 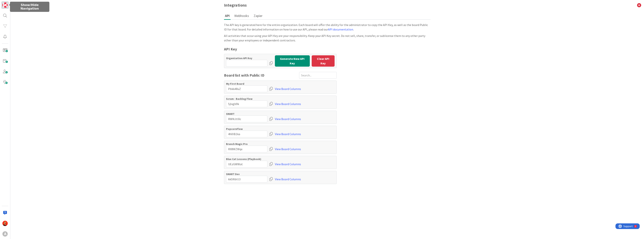 What do you see at coordinates (5, 5) in the screenshot?
I see `img: Visit kanbanzone.com` at bounding box center [5, 5].